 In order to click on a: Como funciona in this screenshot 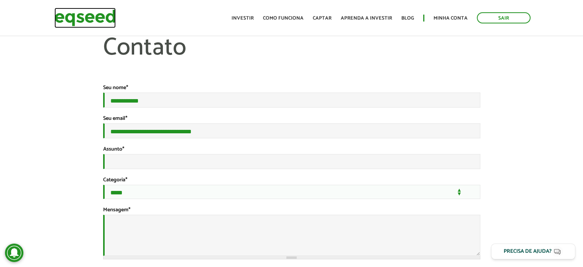, I will do `click(283, 18)`.